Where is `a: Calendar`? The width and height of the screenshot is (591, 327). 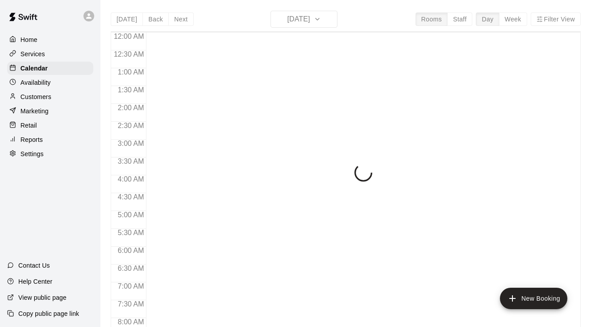
a: Calendar is located at coordinates (50, 68).